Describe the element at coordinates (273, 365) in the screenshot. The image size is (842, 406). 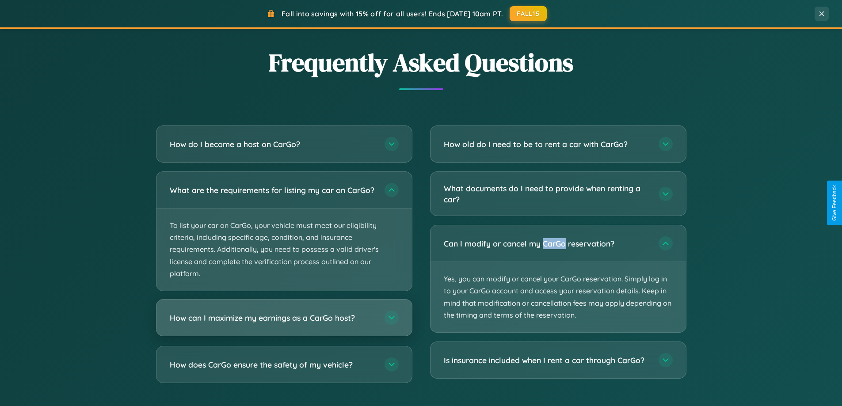
I see `h3: How does CarGo ensure the safety of my vehicle?` at that location.